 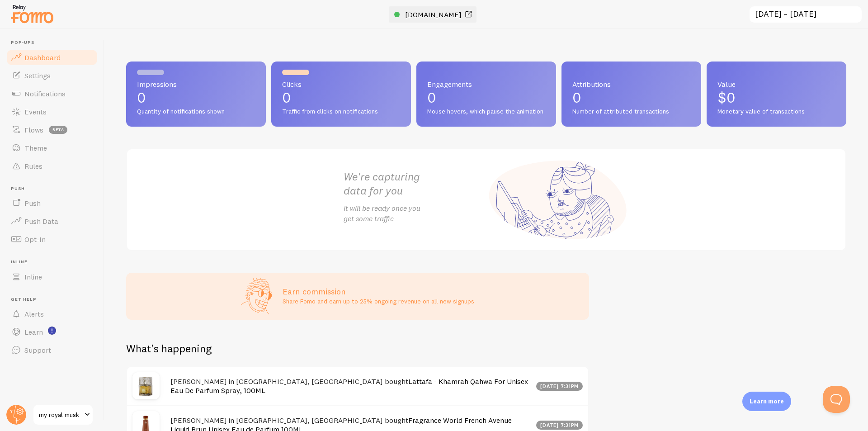 What do you see at coordinates (195, 111) in the screenshot?
I see `span: Quantity of notifications shown` at bounding box center [195, 111].